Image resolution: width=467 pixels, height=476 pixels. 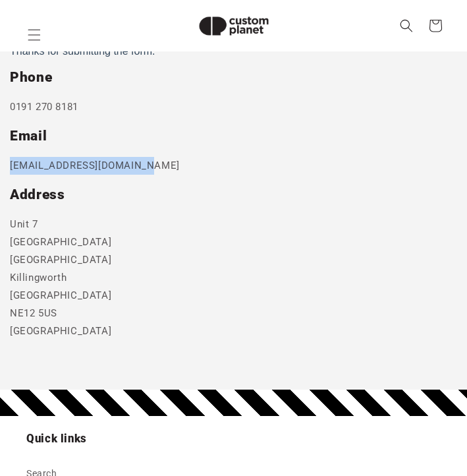 I want to click on h2: Phone, so click(x=233, y=78).